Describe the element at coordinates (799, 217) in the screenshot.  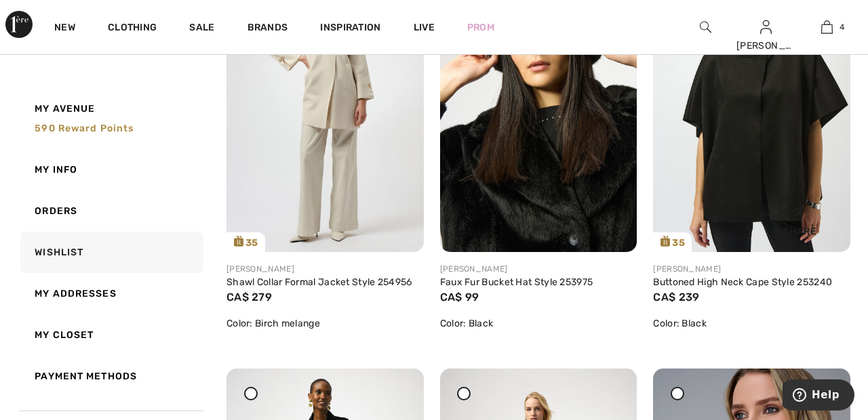
I see `div: Share` at that location.